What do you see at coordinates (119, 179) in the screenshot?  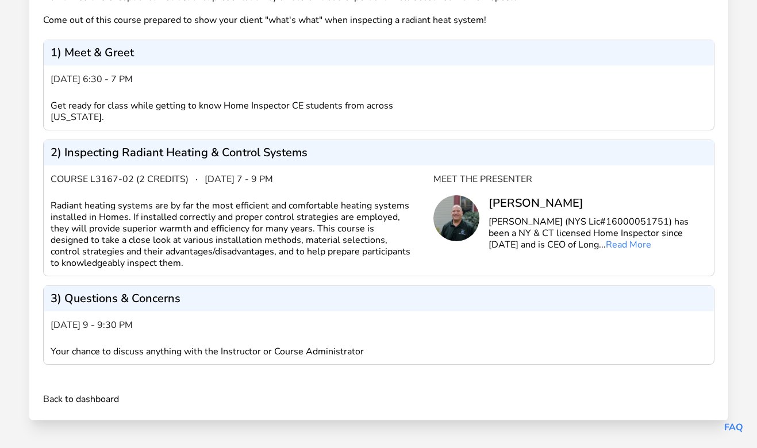 I see `span: Course L3167-02 (2 credits)` at bounding box center [119, 179].